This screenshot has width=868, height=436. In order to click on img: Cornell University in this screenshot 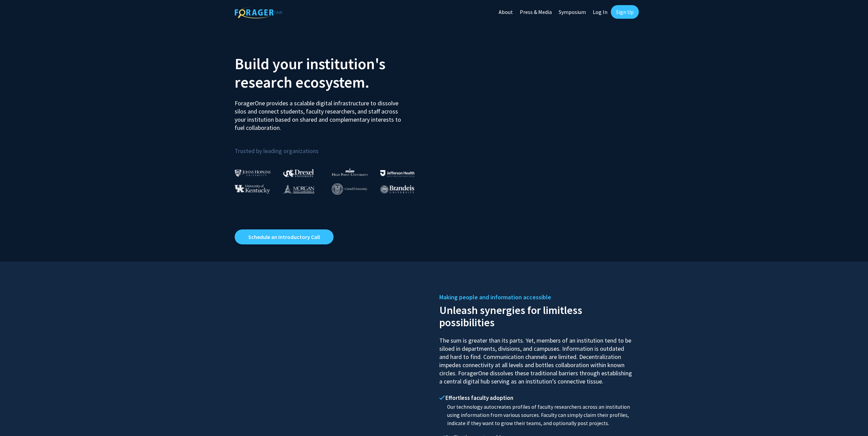, I will do `click(349, 189)`.